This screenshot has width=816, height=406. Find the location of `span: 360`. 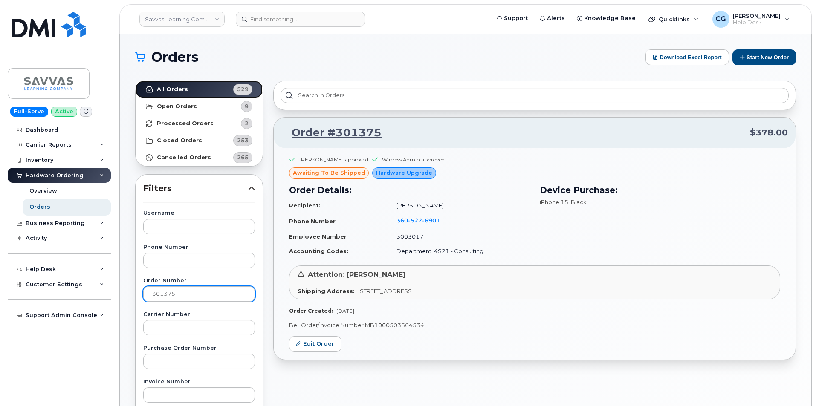

span: 360 is located at coordinates (418, 221).